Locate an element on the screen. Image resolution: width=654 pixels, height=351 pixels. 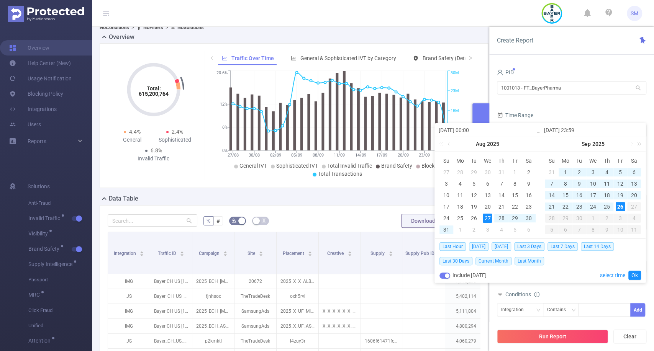
div: 25 is located at coordinates (460, 218).